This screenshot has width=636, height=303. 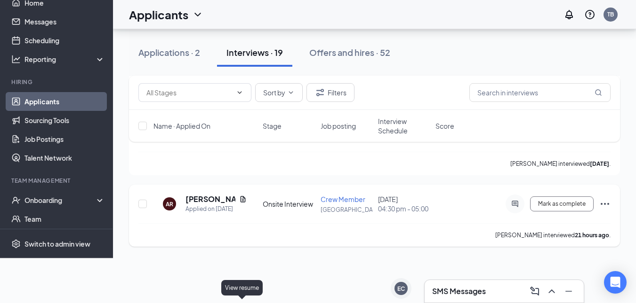 I want to click on a: Applicants, so click(x=64, y=102).